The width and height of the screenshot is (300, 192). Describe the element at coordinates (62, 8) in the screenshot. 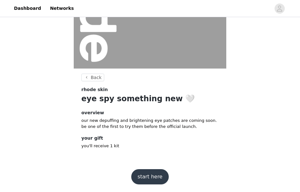

I see `a: Networks` at that location.